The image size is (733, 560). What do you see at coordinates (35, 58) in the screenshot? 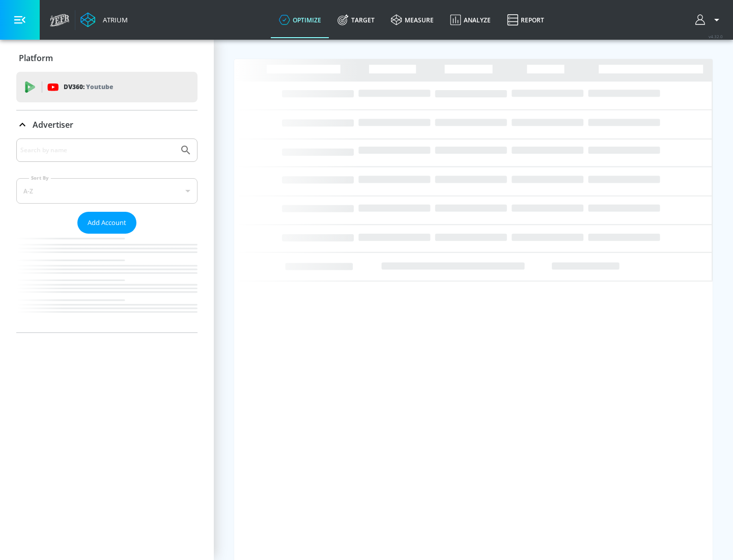
I see `p: Platform` at bounding box center [35, 58].